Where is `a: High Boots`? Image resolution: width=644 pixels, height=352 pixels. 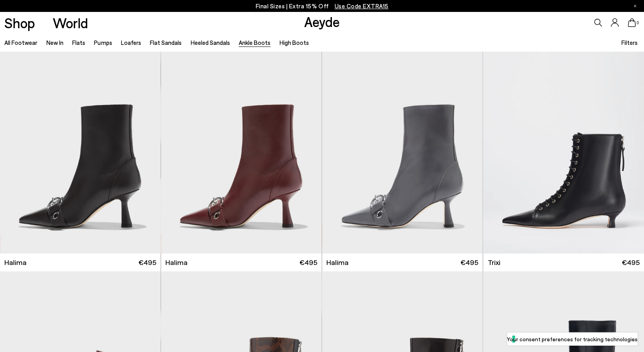
a: High Boots is located at coordinates (294, 42).